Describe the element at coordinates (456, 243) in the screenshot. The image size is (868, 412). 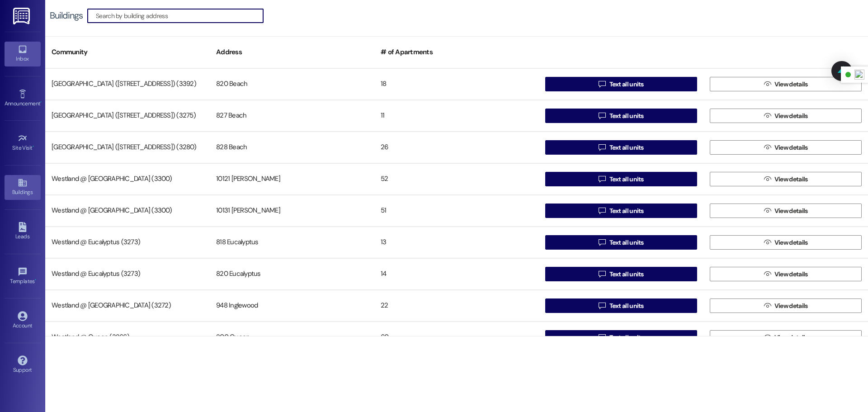
I see `div: 13` at that location.